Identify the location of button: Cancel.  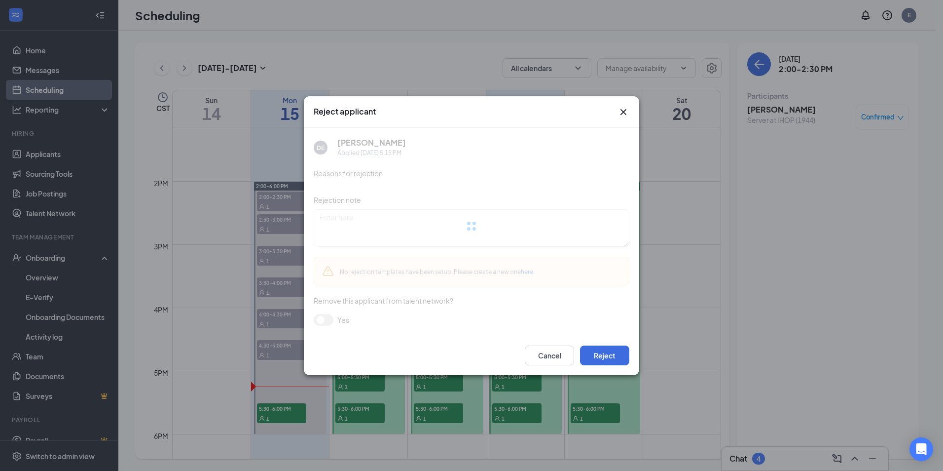
(550, 355).